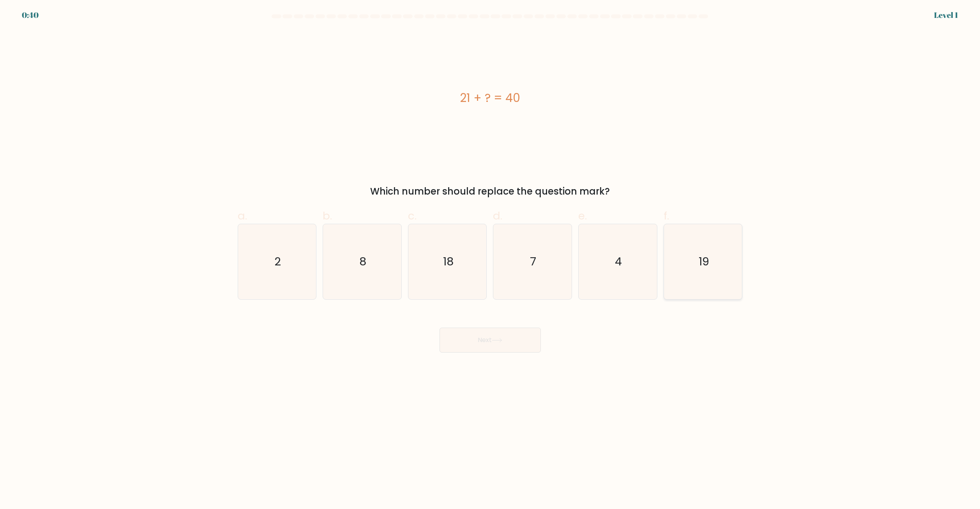  Describe the element at coordinates (618, 262) in the screenshot. I see `text: 4` at that location.